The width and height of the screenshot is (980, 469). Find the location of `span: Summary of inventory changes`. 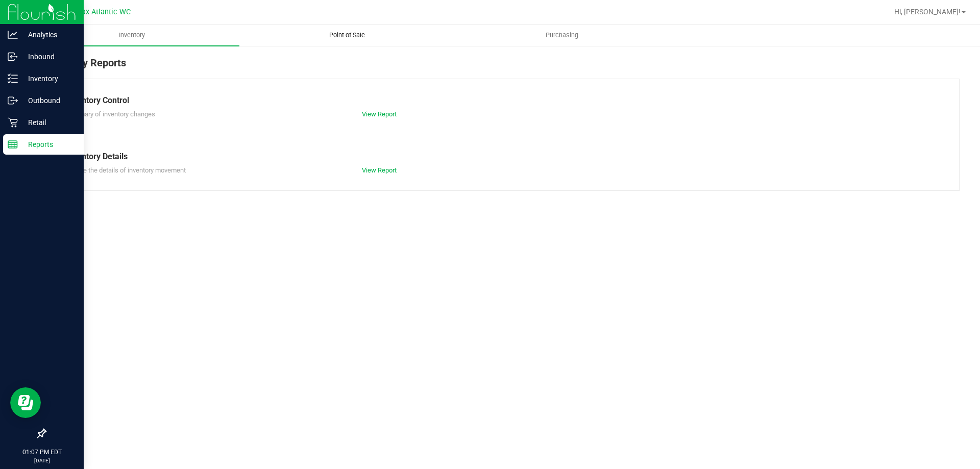

span: Summary of inventory changes is located at coordinates (110, 114).